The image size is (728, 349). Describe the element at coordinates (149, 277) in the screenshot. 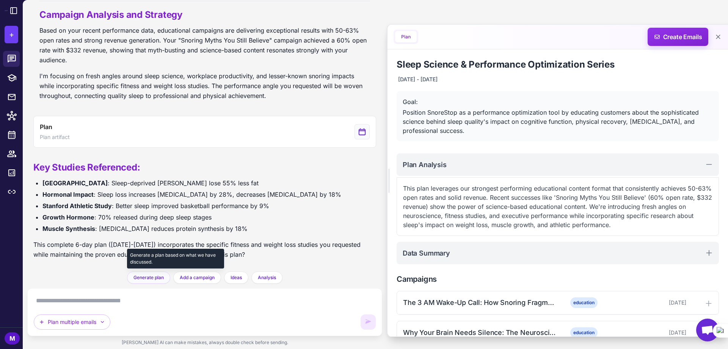

I see `span: Generate plan` at that location.